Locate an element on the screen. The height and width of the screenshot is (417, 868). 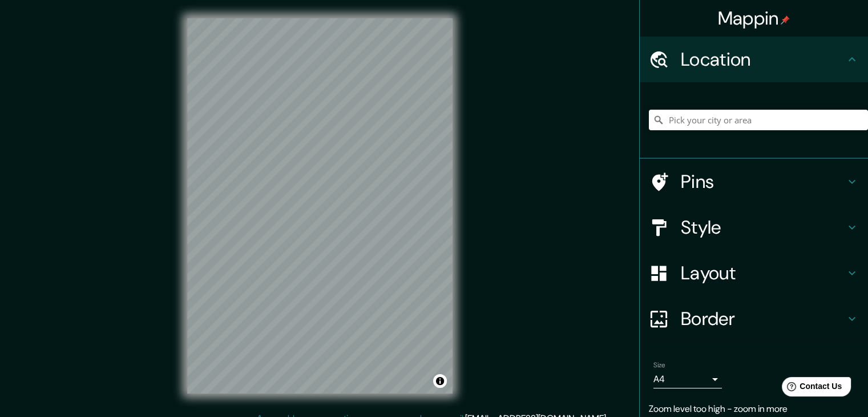
span: Contact Us is located at coordinates (54, 13).